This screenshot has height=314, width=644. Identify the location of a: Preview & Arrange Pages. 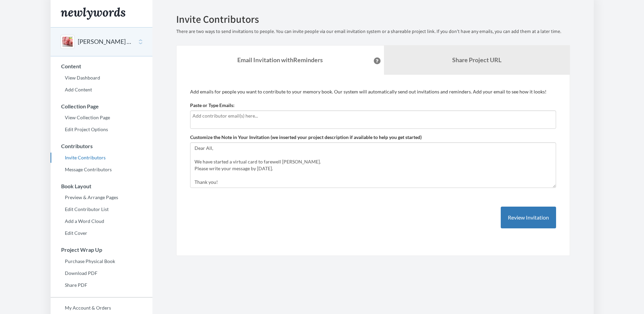
(102, 197).